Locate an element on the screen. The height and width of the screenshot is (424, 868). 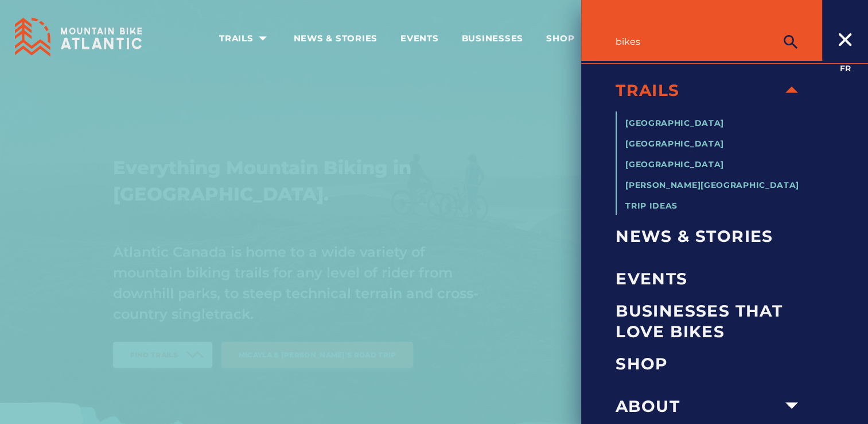
a: Shop is located at coordinates (711, 364).